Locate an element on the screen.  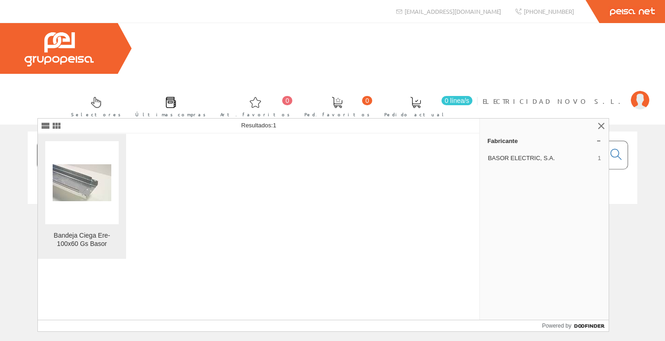
a: Powered by is located at coordinates (576, 326).